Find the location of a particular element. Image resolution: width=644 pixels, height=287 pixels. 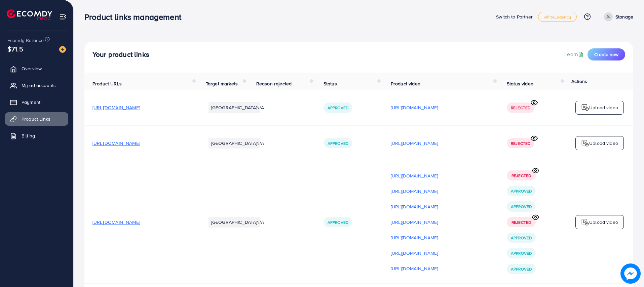

span: Target markets is located at coordinates (222, 84).